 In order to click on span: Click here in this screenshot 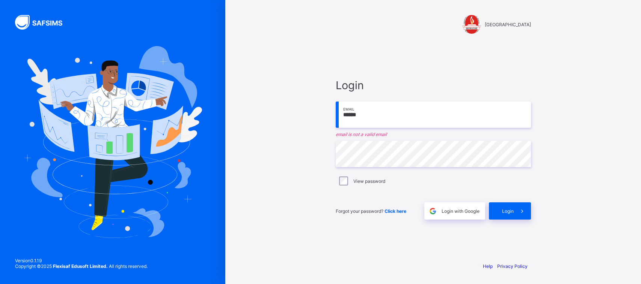, I will do `click(395, 211)`.